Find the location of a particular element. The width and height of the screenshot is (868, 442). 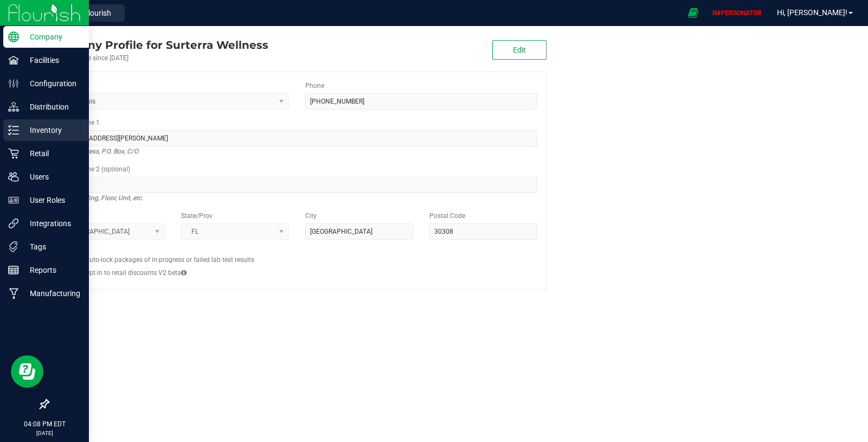

inline-svg: Reports is located at coordinates (14, 270).